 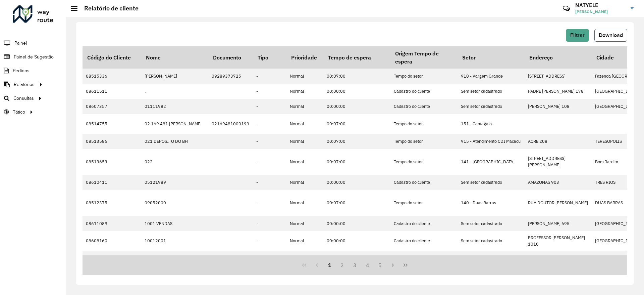 I want to click on td: 1001 VENDAS, so click(x=175, y=223).